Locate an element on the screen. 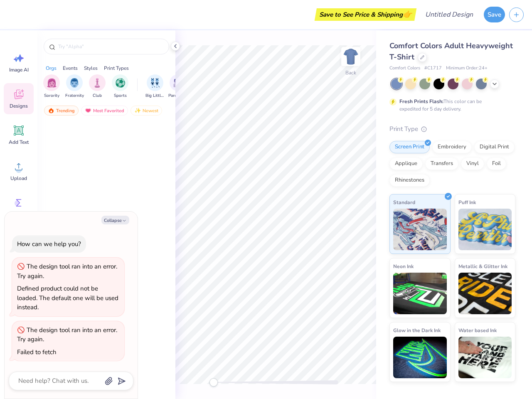 The height and width of the screenshot is (399, 532). span: Glow in the Dark Ink is located at coordinates (417, 329).